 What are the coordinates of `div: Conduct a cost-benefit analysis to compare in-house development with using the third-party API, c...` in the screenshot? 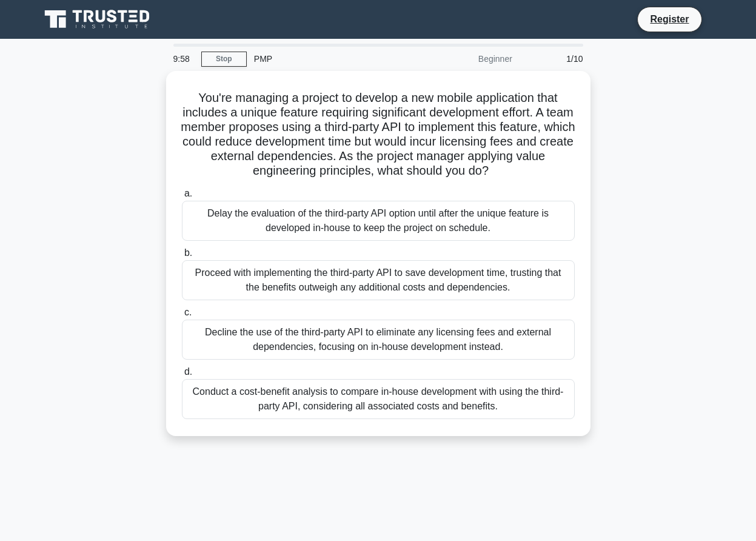 It's located at (378, 399).